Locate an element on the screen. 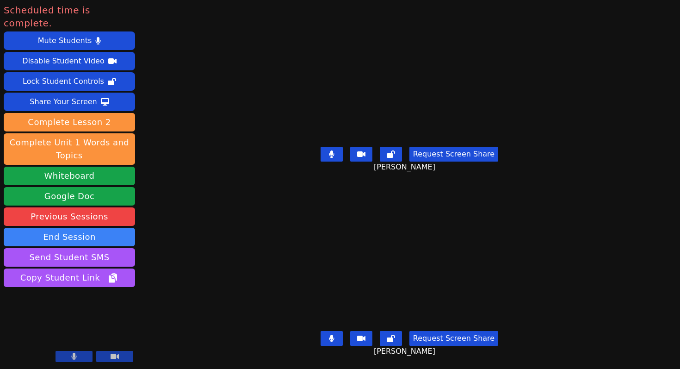 Image resolution: width=680 pixels, height=369 pixels. button: Complete Unit 1 Words and Topics is located at coordinates (69, 149).